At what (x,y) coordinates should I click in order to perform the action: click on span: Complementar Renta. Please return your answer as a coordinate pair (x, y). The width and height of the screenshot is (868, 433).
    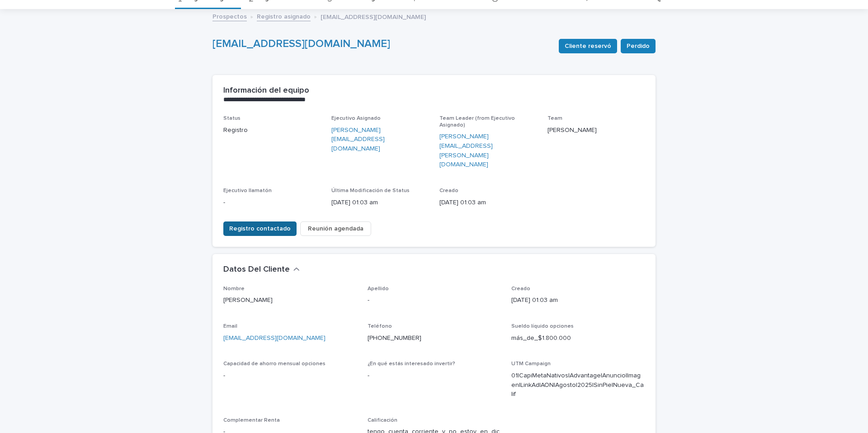
    Looking at the image, I should click on (251, 421).